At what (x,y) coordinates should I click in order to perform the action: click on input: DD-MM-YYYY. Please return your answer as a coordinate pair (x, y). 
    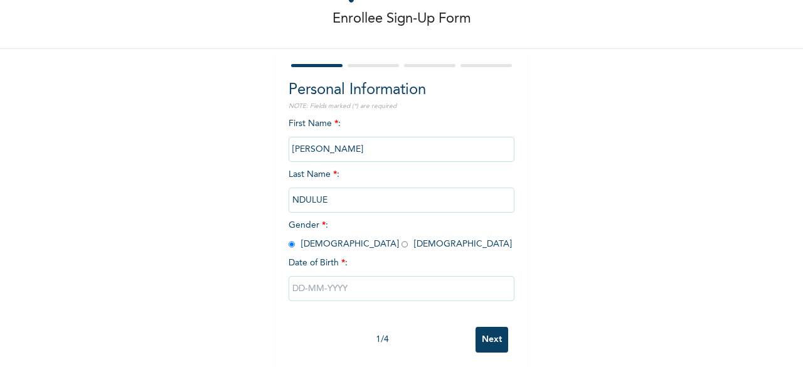
    Looking at the image, I should click on (402, 289).